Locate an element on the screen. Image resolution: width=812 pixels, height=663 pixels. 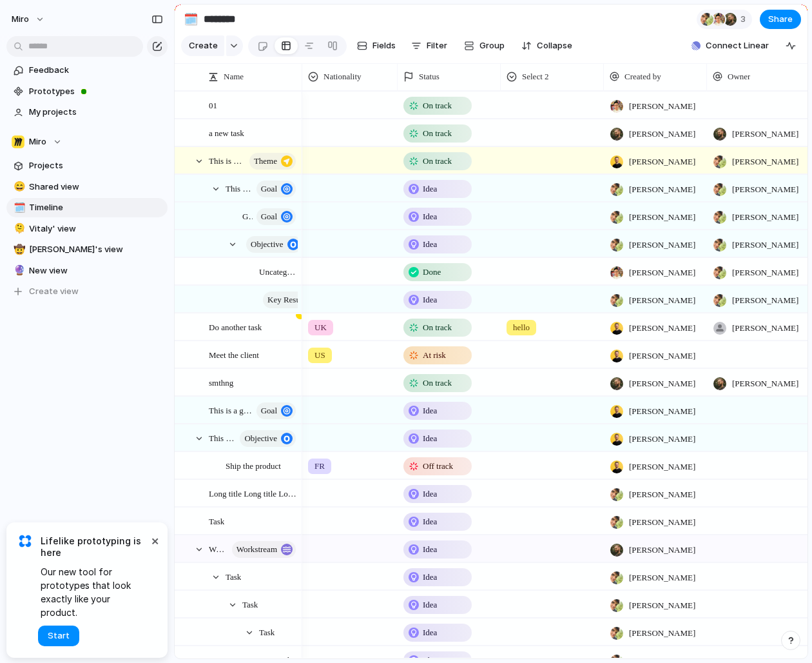
span: Fields is located at coordinates (384, 46).